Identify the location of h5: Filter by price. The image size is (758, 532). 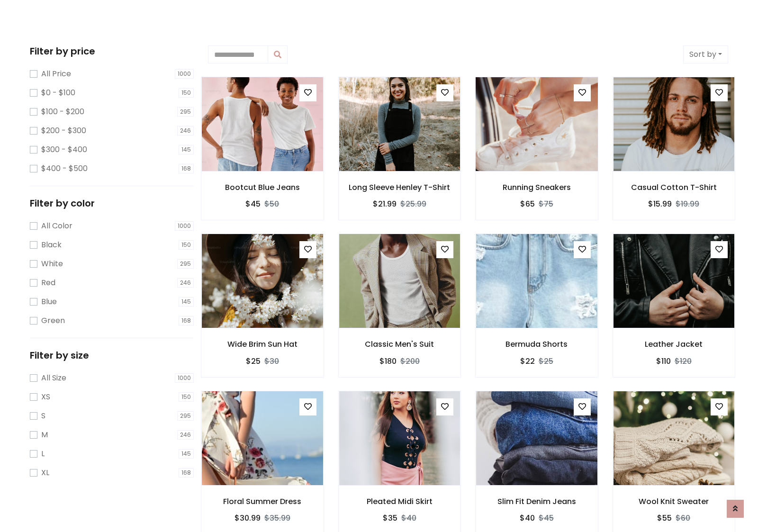
(112, 51).